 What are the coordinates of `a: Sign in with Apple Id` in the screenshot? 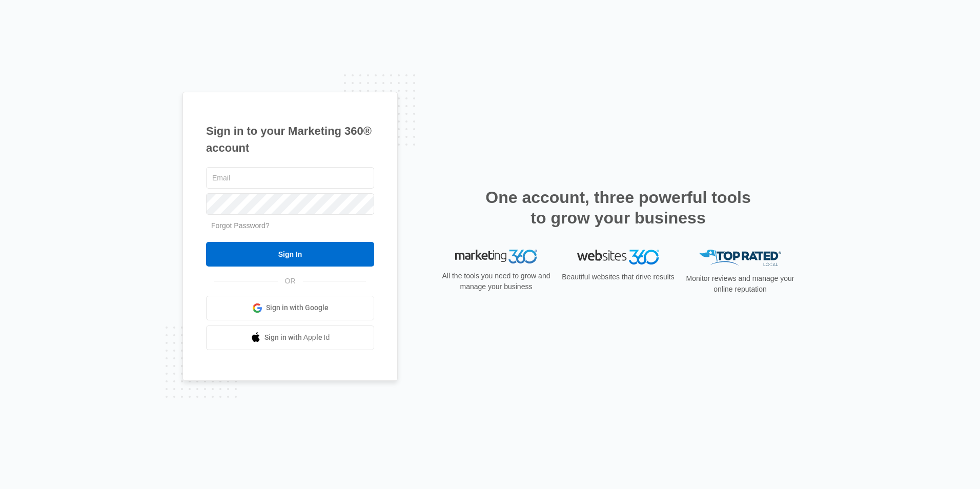 It's located at (290, 338).